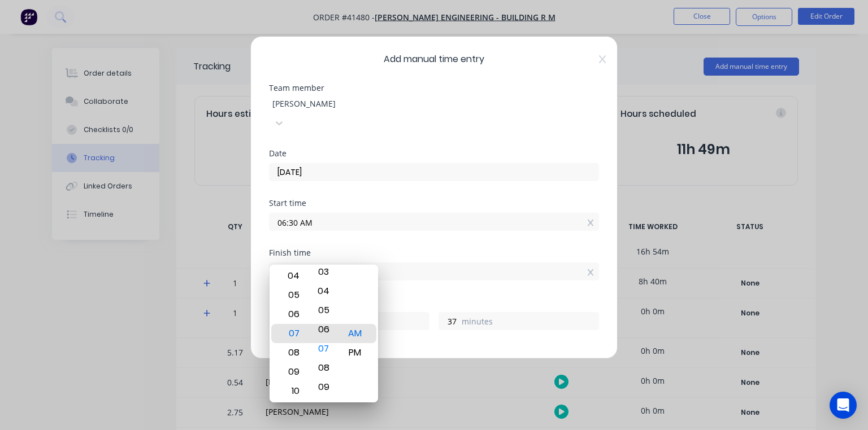 This screenshot has height=430, width=868. What do you see at coordinates (354, 333) in the screenshot?
I see `div: AM` at bounding box center [354, 333].